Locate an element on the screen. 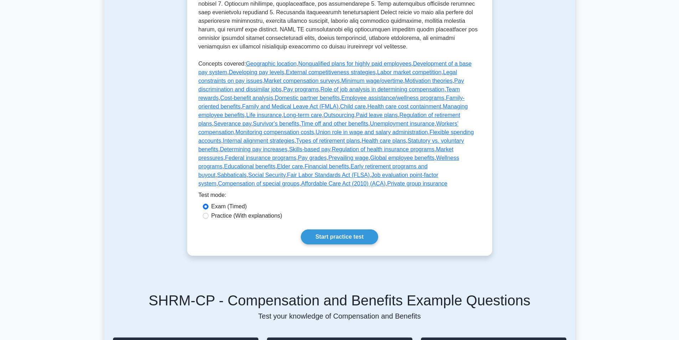 The width and height of the screenshot is (679, 340). a: Long-term care is located at coordinates (303, 115).